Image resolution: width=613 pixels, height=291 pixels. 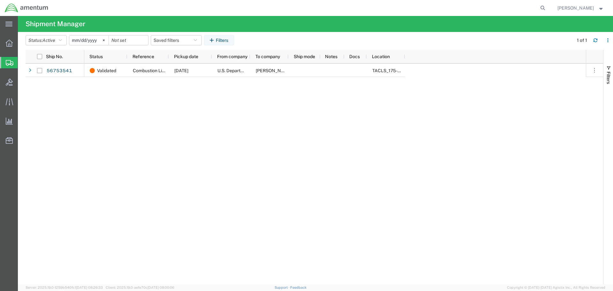 I want to click on h4: Shipment Manager, so click(x=55, y=24).